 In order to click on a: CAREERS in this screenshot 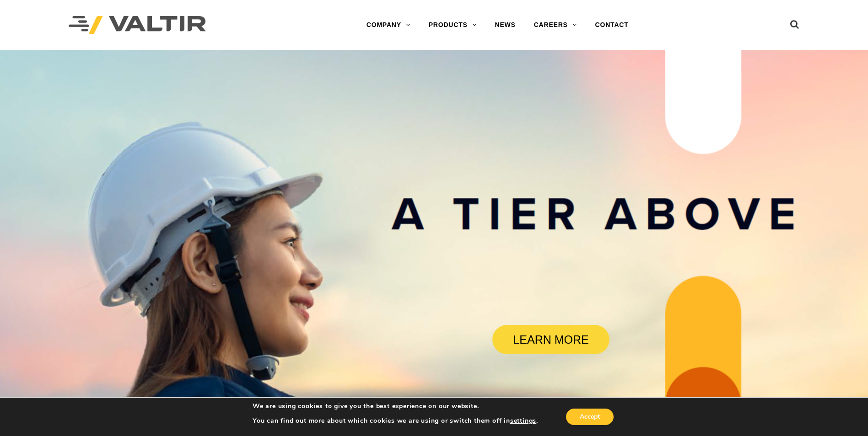, I will do `click(555, 25)`.